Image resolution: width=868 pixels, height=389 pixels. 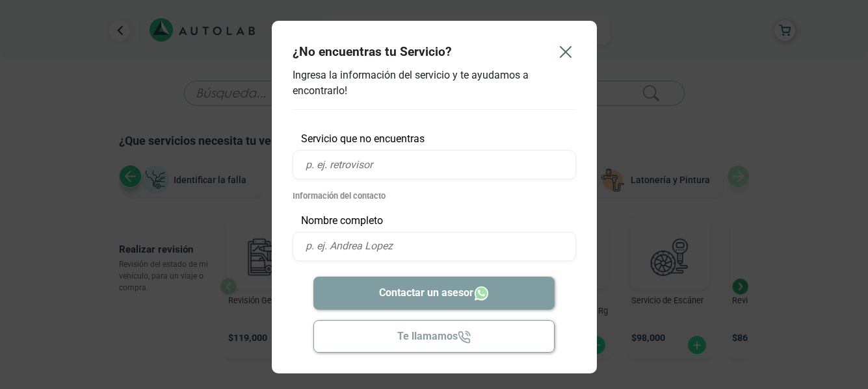 I want to click on p: Nombre completo, so click(x=434, y=221).